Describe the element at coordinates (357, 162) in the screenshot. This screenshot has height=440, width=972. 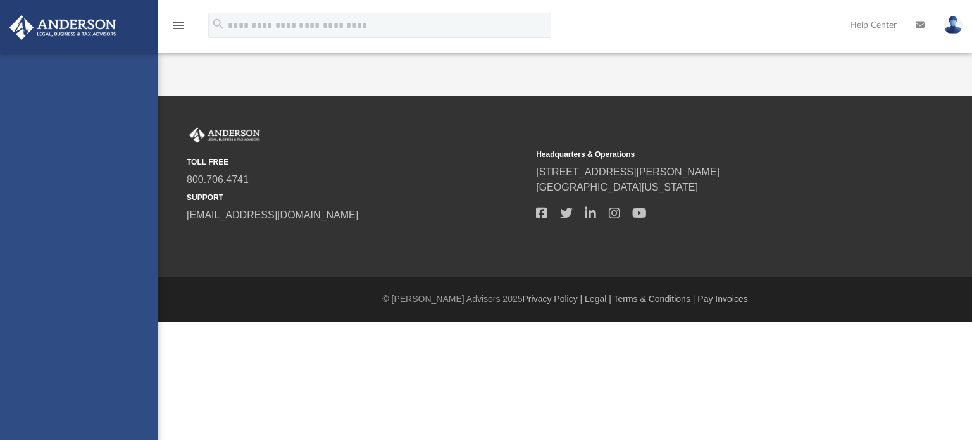
I see `small: TOLL FREE` at that location.